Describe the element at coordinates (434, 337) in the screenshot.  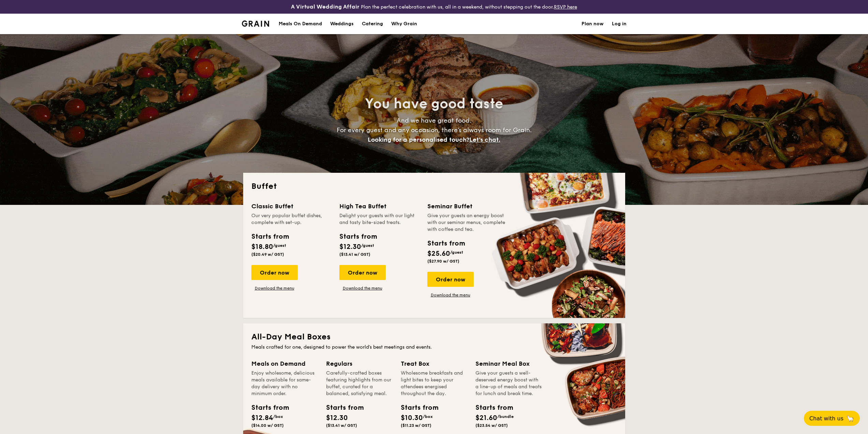
I see `h2: All-Day Meal Boxes` at that location.